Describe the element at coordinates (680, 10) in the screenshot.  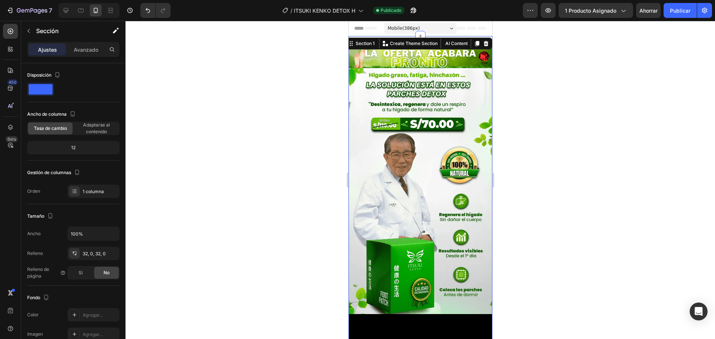
I see `font: Publicar` at that location.